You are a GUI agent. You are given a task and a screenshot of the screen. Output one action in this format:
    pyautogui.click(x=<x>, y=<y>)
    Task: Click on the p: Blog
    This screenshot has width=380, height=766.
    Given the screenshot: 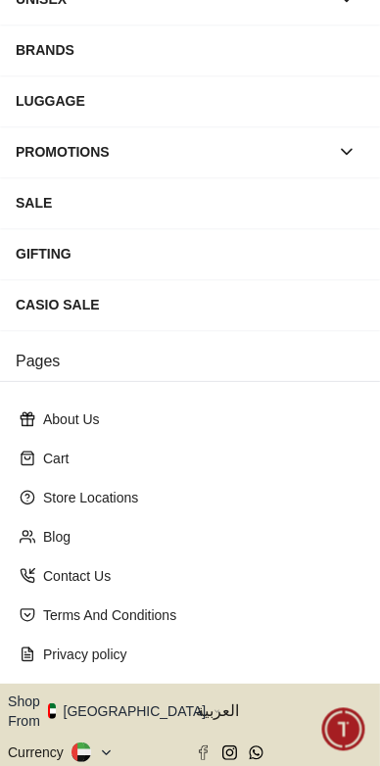 What is the action you would take?
    pyautogui.click(x=198, y=537)
    